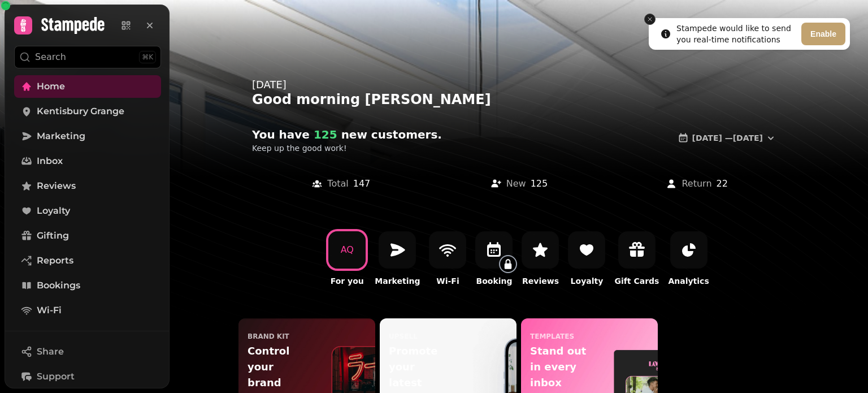 Image resolution: width=868 pixels, height=393 pixels. What do you see at coordinates (87, 286) in the screenshot?
I see `a: Bookings` at bounding box center [87, 286].